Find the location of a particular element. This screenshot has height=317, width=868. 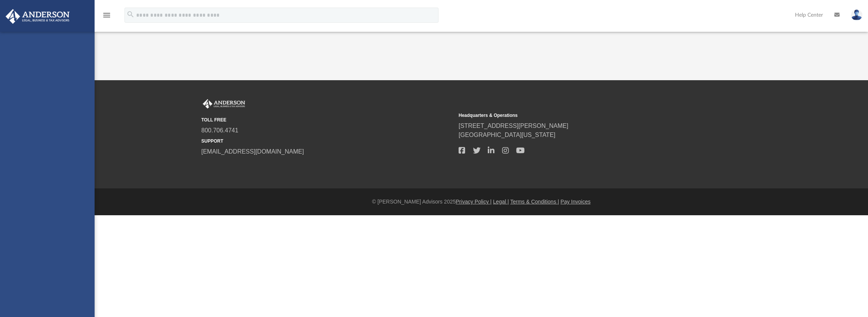

small: Headquarters & Operations is located at coordinates (584, 116).